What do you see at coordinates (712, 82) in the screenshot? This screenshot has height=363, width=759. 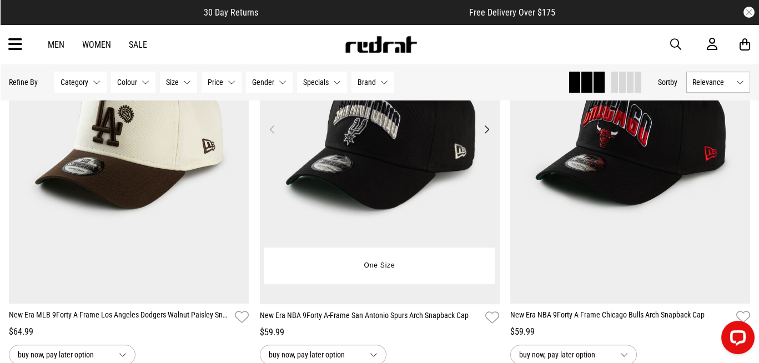 I see `span: Relevance` at bounding box center [712, 82].